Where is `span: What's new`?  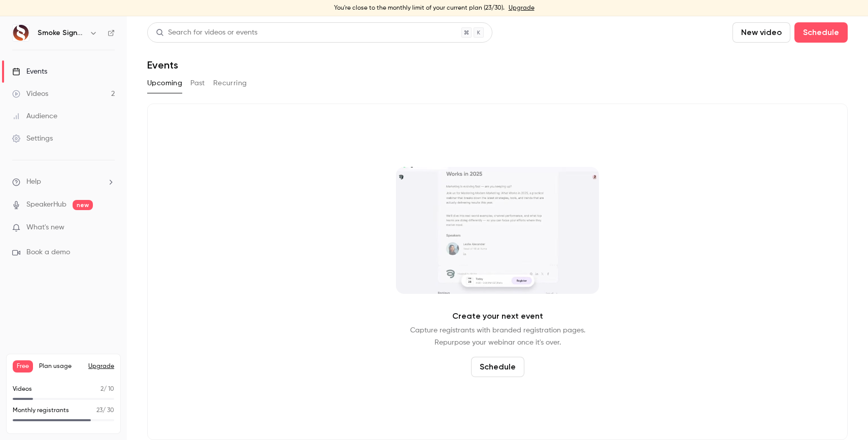
span: What's new is located at coordinates (45, 227).